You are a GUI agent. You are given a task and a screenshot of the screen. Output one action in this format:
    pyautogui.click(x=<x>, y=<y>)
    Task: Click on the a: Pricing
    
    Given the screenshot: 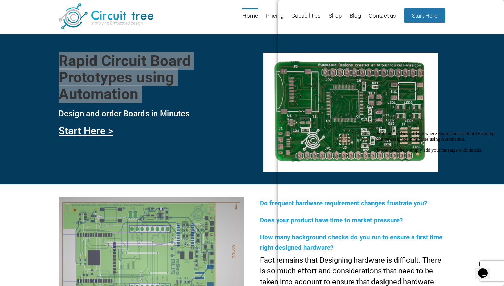 What is the action you would take?
    pyautogui.click(x=275, y=19)
    